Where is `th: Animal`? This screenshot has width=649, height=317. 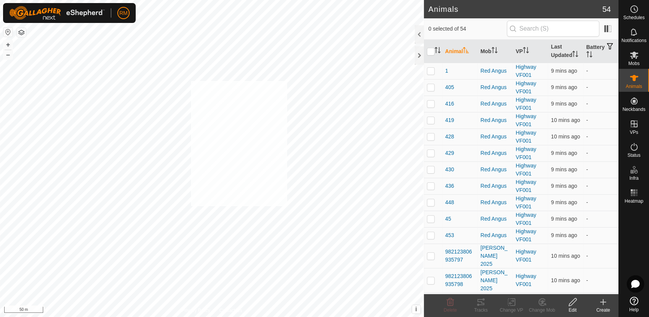 th: Animal is located at coordinates (460, 51).